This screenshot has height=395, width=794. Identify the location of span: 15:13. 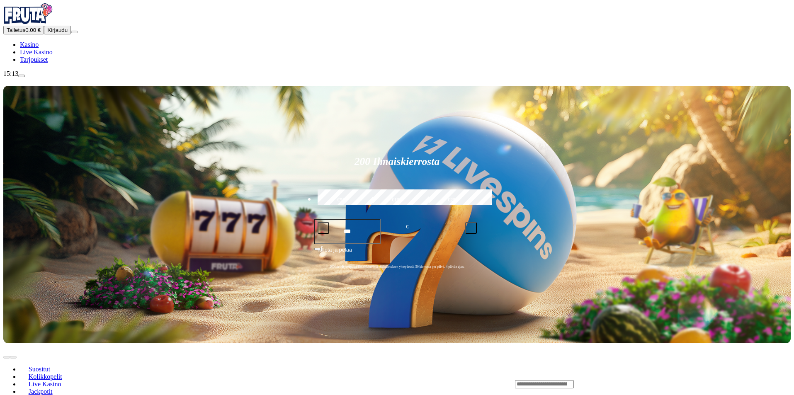
(11, 73).